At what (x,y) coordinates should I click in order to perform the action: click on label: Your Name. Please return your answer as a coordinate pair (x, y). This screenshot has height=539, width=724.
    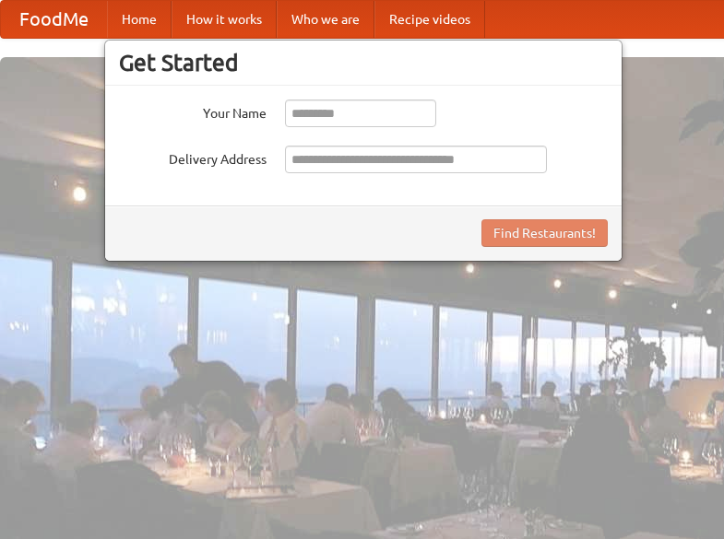
    Looking at the image, I should click on (193, 111).